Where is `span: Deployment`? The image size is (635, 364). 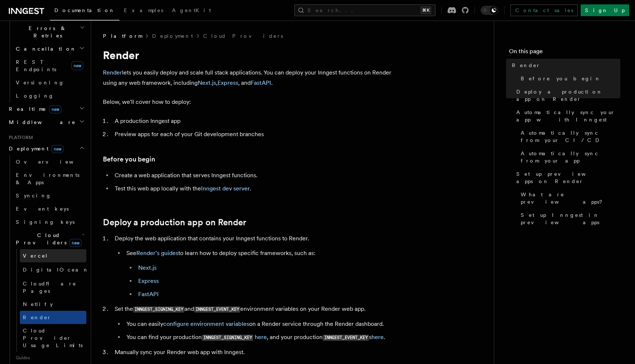 span: Deployment is located at coordinates (34, 148).